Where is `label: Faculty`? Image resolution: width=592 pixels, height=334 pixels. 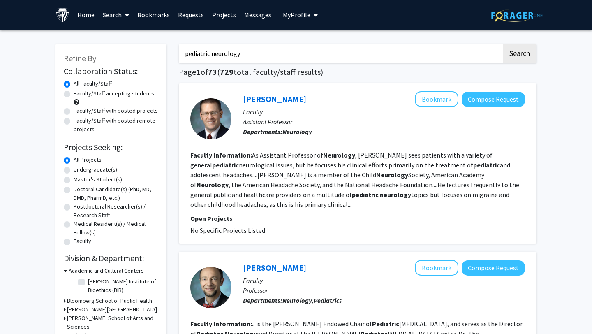
label: Faculty is located at coordinates (82, 241).